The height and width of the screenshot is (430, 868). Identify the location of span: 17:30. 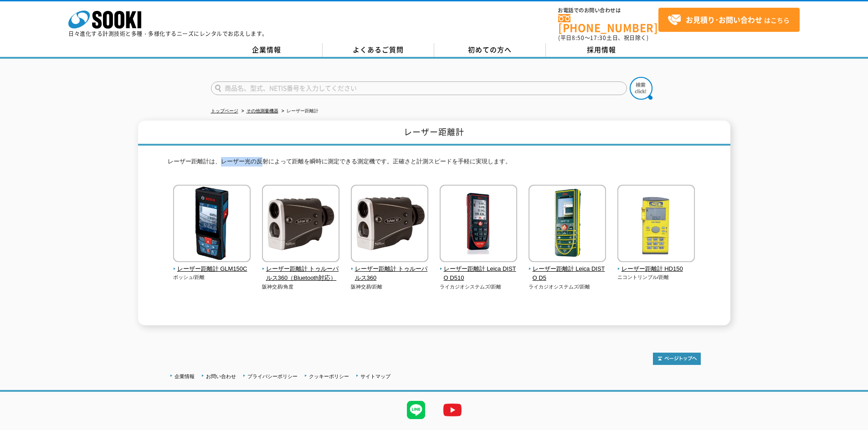
(598, 38).